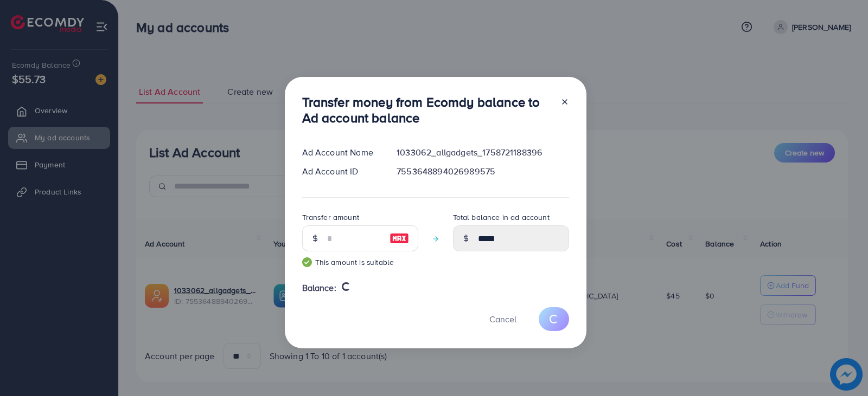 The height and width of the screenshot is (396, 868). I want to click on div: Ad Account ID, so click(340, 171).